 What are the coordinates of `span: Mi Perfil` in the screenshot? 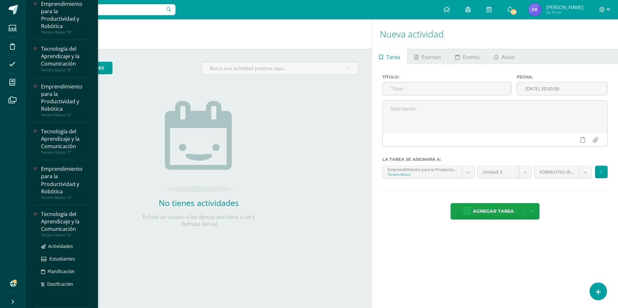 It's located at (564, 12).